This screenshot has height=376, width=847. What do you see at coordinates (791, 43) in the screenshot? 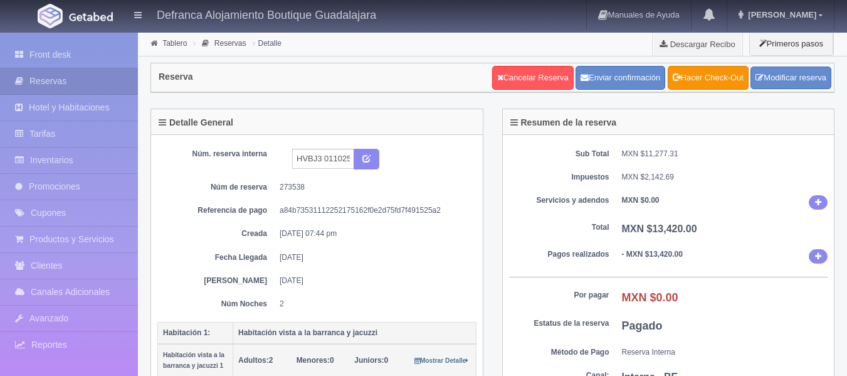
I see `button: Primeros pasos` at bounding box center [791, 43].